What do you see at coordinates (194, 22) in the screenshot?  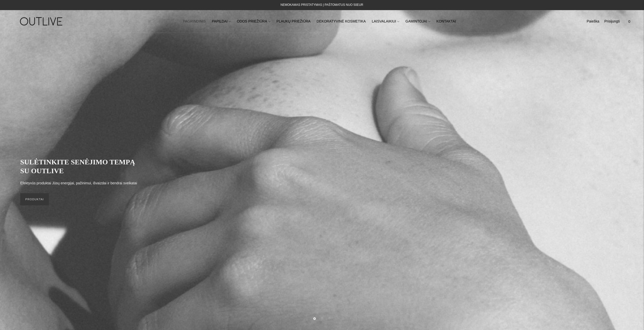 I see `a: PAGRINDINIS` at bounding box center [194, 22].